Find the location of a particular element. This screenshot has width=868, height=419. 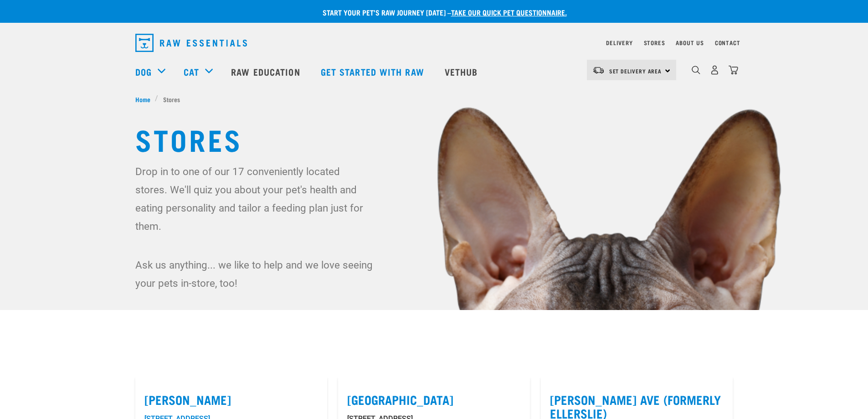

img: user.png is located at coordinates (715, 70).